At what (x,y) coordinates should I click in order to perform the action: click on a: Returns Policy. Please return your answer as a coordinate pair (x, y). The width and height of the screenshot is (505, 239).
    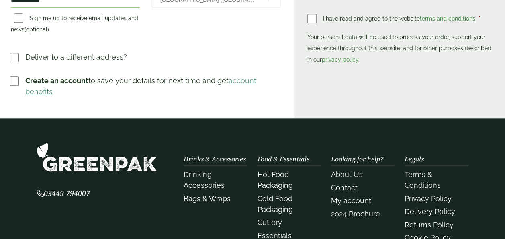
    Looking at the image, I should click on (429, 224).